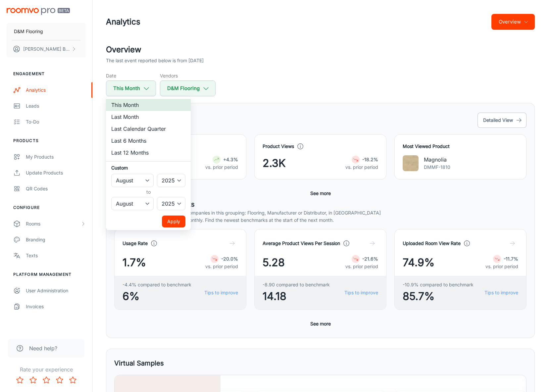 The height and width of the screenshot is (392, 553). Describe the element at coordinates (148, 192) in the screenshot. I see `h6: to` at that location.